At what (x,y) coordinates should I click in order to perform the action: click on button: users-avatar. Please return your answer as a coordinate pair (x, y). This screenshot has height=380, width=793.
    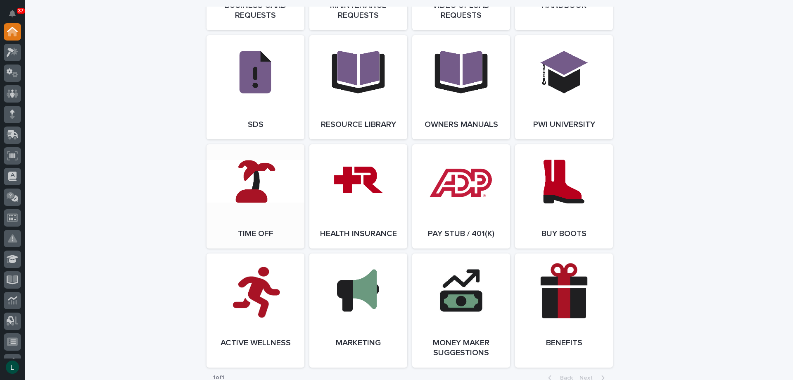
    Looking at the image, I should click on (12, 367).